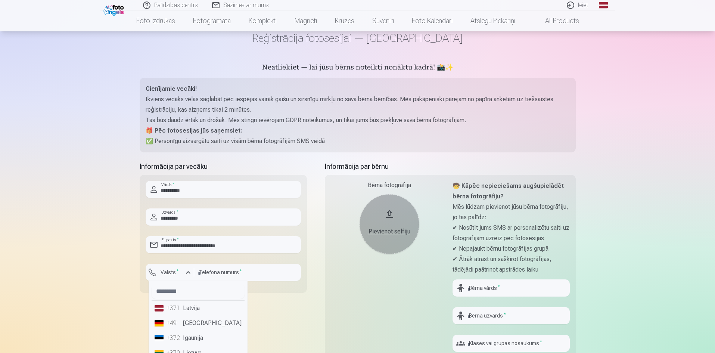  What do you see at coordinates (556, 21) in the screenshot?
I see `a: All products` at bounding box center [556, 21].